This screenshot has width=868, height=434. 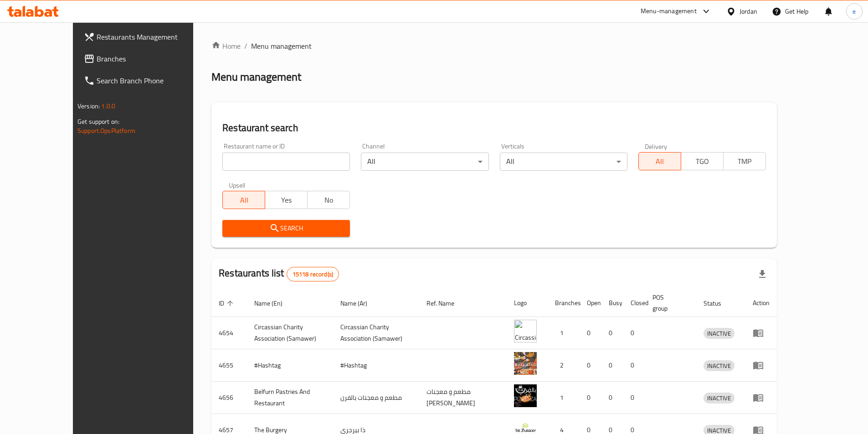 I want to click on button: TGO, so click(x=702, y=161).